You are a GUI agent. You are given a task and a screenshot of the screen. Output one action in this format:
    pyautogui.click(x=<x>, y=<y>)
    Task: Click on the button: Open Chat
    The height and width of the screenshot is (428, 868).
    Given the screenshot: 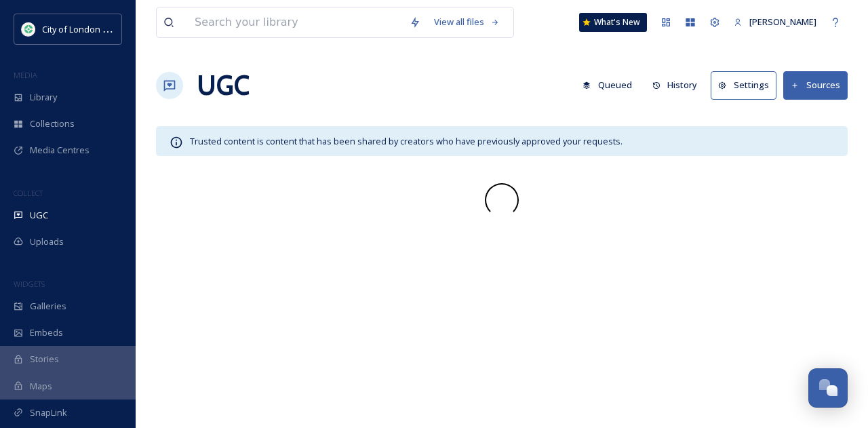 What is the action you would take?
    pyautogui.click(x=828, y=388)
    